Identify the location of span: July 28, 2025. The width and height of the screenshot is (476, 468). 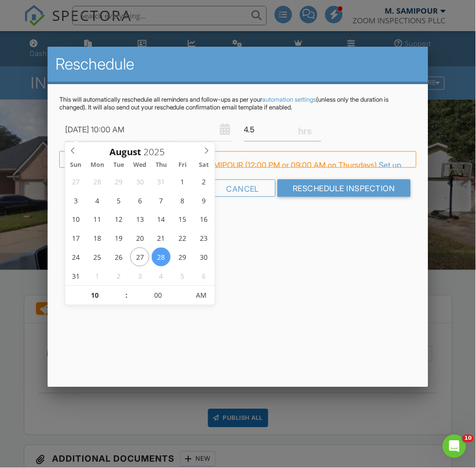
(97, 181).